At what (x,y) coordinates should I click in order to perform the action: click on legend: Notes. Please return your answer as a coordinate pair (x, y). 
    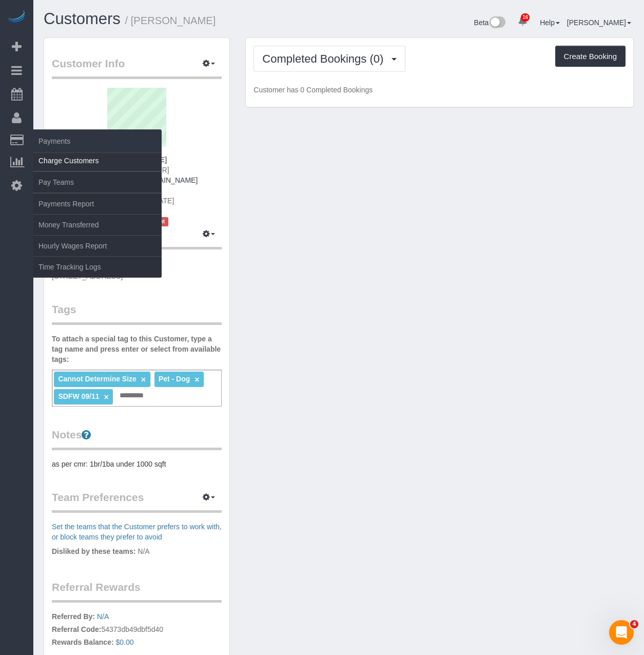
    Looking at the image, I should click on (137, 438).